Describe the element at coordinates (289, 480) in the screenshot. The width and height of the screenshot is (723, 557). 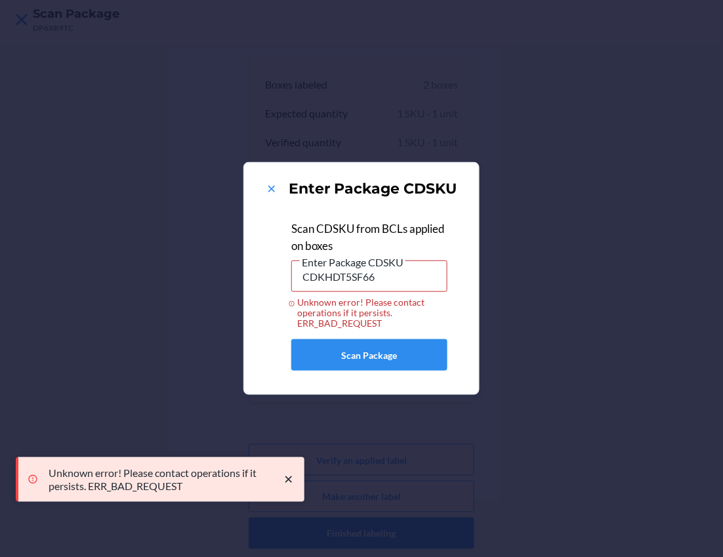
I see `svg: close toast` at that location.